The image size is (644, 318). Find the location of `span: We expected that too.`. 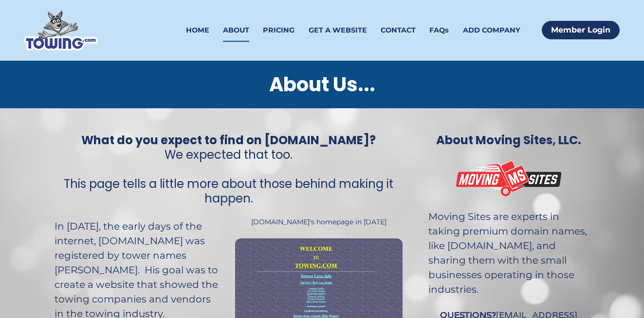

span: We expected that too. is located at coordinates (228, 154).